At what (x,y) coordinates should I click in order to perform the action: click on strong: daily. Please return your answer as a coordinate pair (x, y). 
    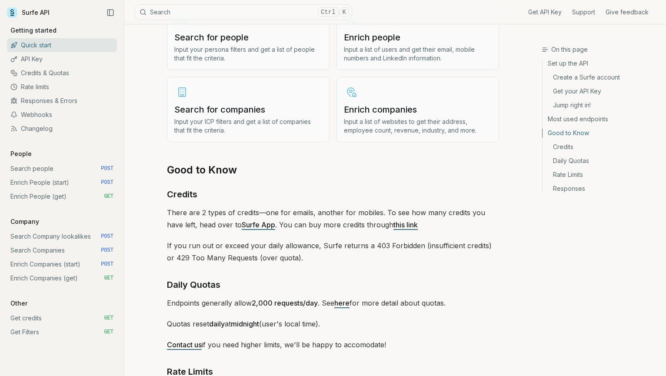
    Looking at the image, I should click on (217, 324).